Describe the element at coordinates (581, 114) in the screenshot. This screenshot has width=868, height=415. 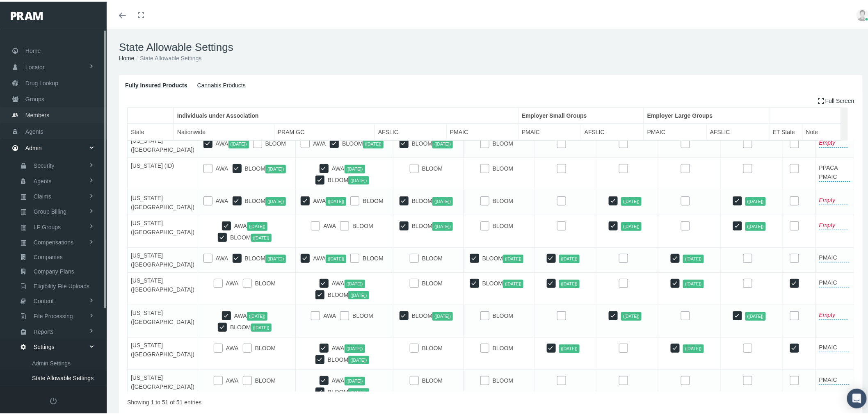
I see `th: Employer Small Groups` at that location.